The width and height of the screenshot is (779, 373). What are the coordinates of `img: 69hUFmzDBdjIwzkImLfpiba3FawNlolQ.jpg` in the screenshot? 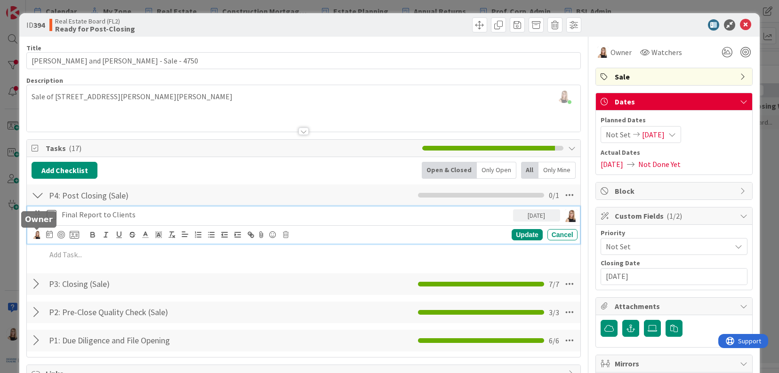 It's located at (564, 97).